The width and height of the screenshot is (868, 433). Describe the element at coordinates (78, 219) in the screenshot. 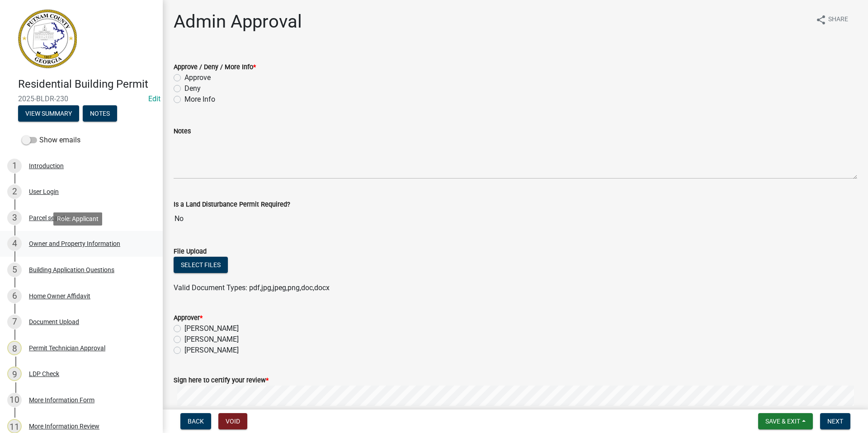

I see `div: Role: Applicant` at that location.